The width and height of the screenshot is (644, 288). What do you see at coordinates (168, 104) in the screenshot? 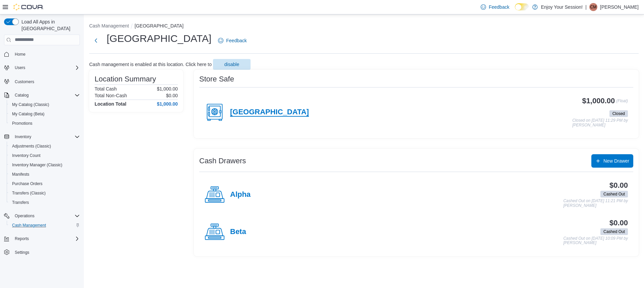
I see `h4: $1,000.00` at bounding box center [168, 104].